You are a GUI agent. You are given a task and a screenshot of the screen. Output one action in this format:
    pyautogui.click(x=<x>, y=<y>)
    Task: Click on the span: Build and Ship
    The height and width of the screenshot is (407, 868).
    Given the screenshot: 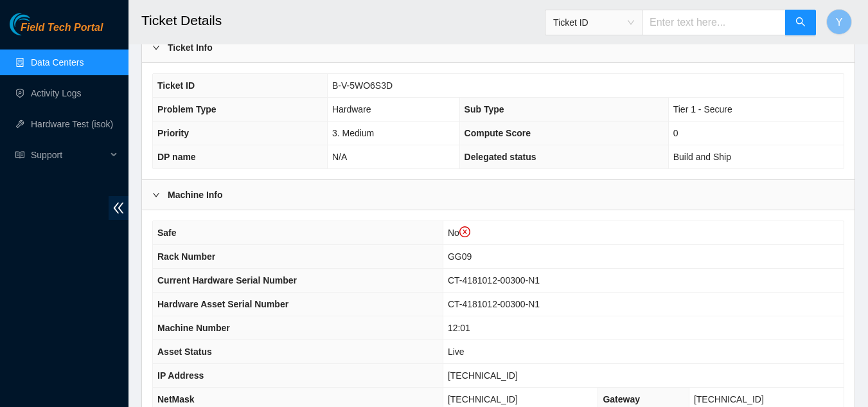 What is the action you would take?
    pyautogui.click(x=702, y=157)
    